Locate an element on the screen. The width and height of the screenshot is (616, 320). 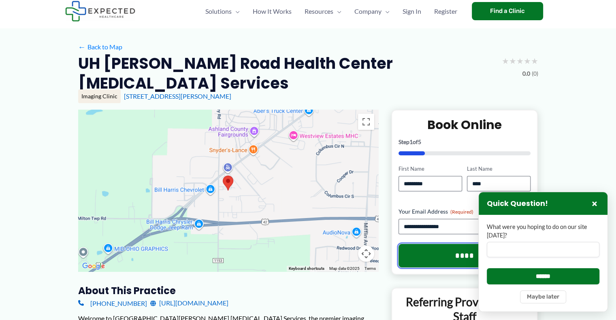
span: (Required) is located at coordinates (462, 212).